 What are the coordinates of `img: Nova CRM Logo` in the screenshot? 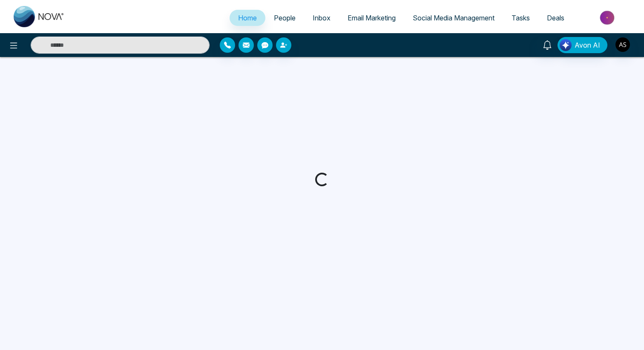 It's located at (39, 17).